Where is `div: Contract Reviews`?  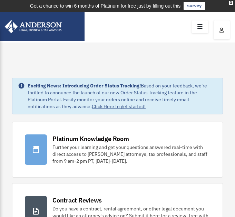 div: Contract Reviews is located at coordinates (77, 200).